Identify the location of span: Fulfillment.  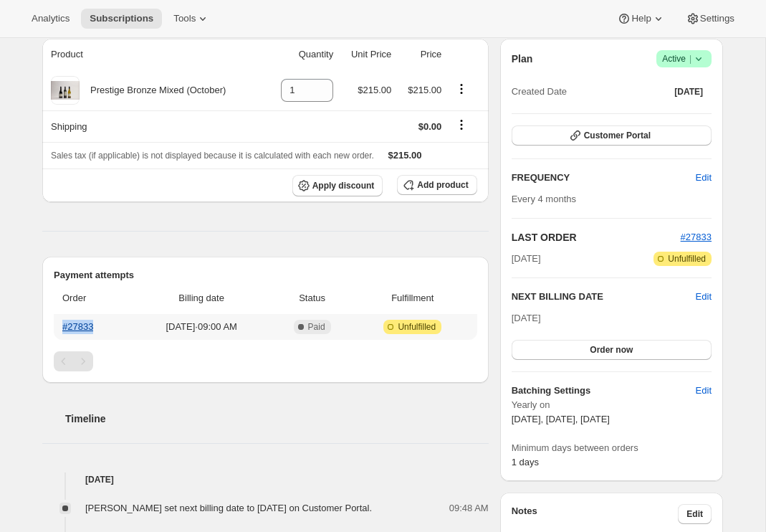
(413, 298).